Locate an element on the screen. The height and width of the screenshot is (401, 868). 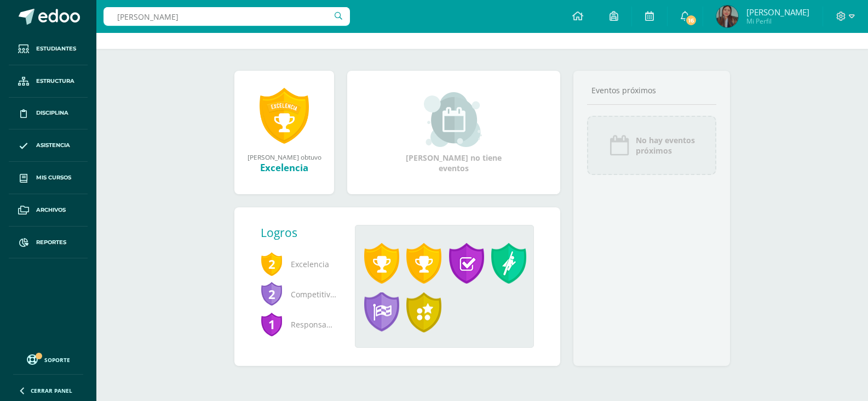
a: Reportes is located at coordinates (48, 242).